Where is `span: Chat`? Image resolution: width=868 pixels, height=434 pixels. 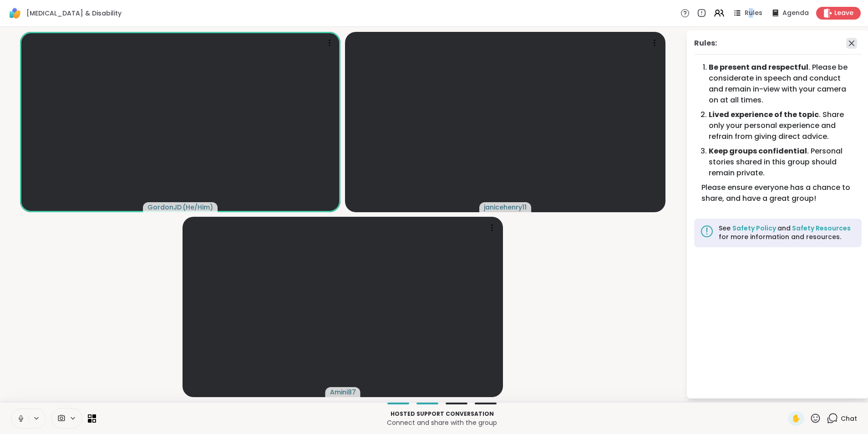
span: Chat is located at coordinates (849, 418).